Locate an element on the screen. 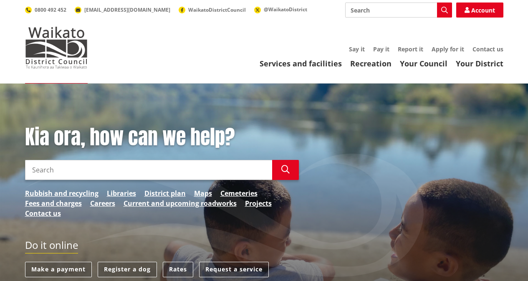 This screenshot has width=528, height=281. a: Account is located at coordinates (479, 10).